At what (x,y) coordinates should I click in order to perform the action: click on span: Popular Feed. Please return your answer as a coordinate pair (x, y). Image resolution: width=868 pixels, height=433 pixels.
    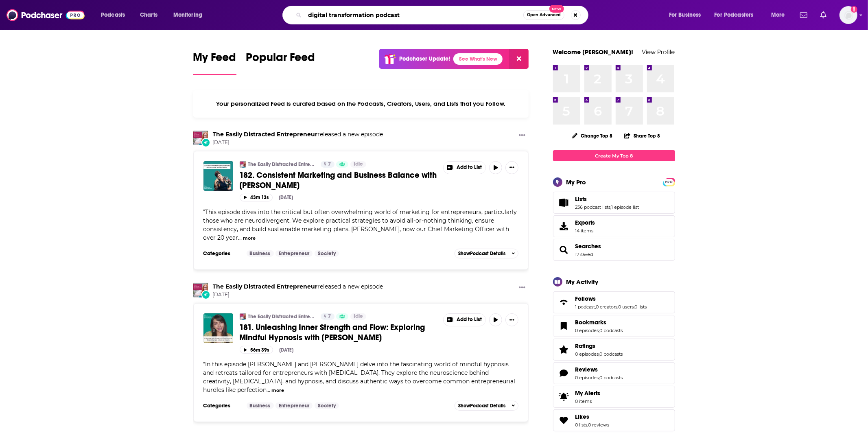
    Looking at the image, I should click on (281, 60).